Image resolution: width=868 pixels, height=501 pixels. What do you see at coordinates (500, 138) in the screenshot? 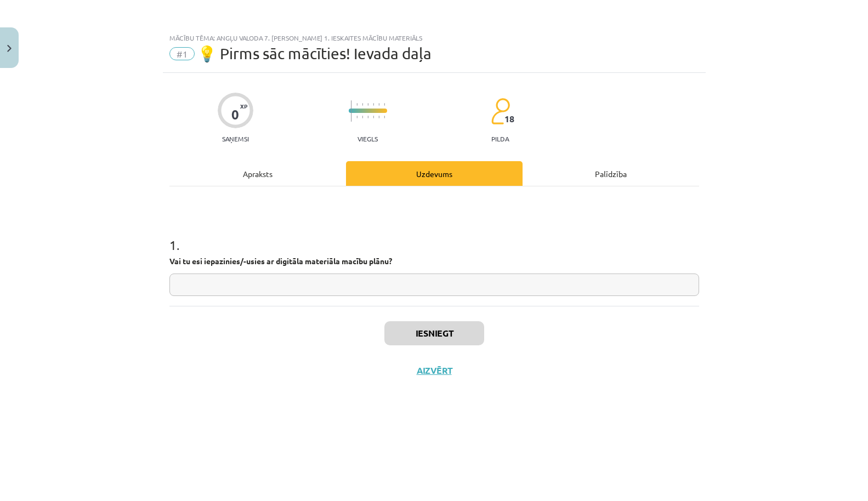
I see `p: pilda` at bounding box center [500, 138].